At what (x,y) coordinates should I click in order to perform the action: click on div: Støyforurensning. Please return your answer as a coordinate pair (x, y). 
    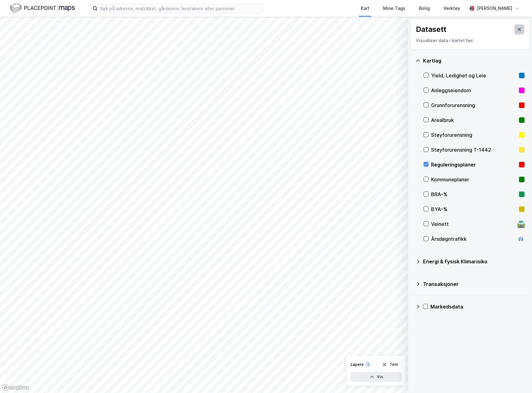
    Looking at the image, I should click on (473, 135).